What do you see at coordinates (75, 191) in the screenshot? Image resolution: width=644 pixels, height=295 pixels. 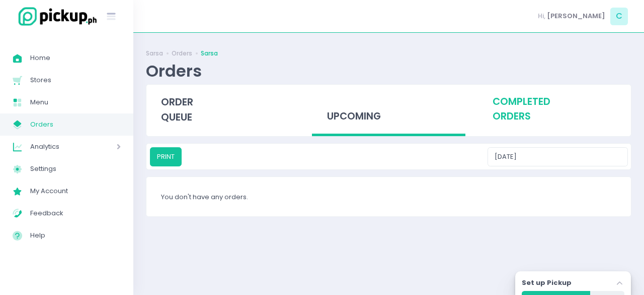 I see `span: My Account` at bounding box center [75, 191].